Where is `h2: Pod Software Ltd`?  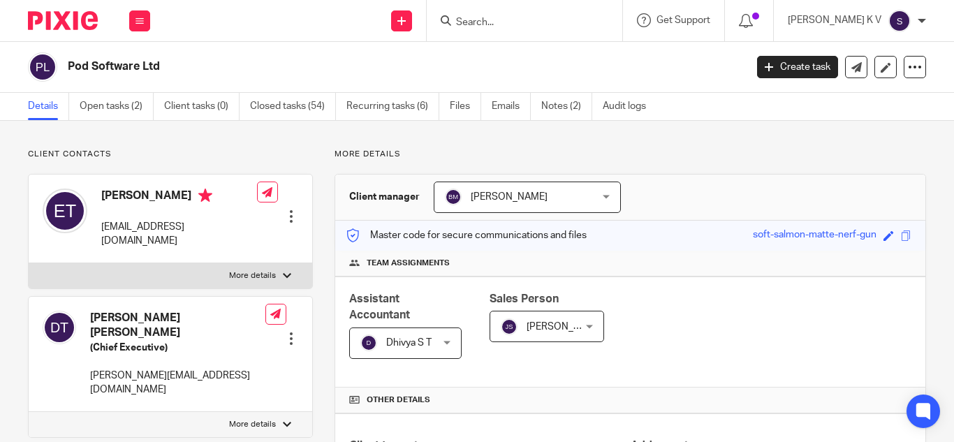
h2: Pod Software Ltd is located at coordinates (335, 66).